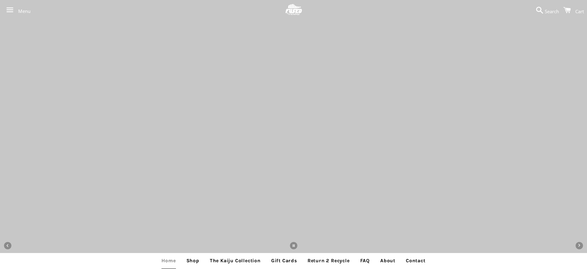 Image resolution: width=587 pixels, height=269 pixels. What do you see at coordinates (284, 261) in the screenshot?
I see `a: Gift Cards` at bounding box center [284, 261].